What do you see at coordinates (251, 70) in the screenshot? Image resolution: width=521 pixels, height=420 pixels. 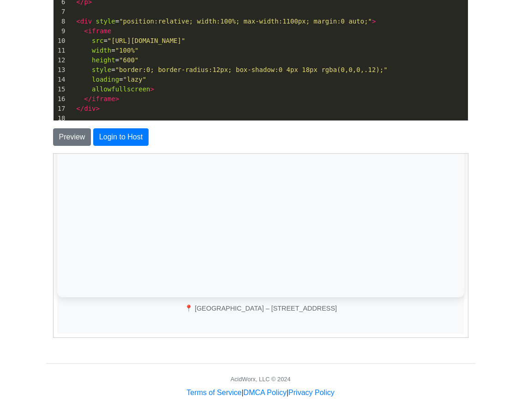 I see `span: "border:0; border-radius:12px; box-shadow:0 4px 18px rgba(0,0,0,.12);"` at bounding box center [251, 70].